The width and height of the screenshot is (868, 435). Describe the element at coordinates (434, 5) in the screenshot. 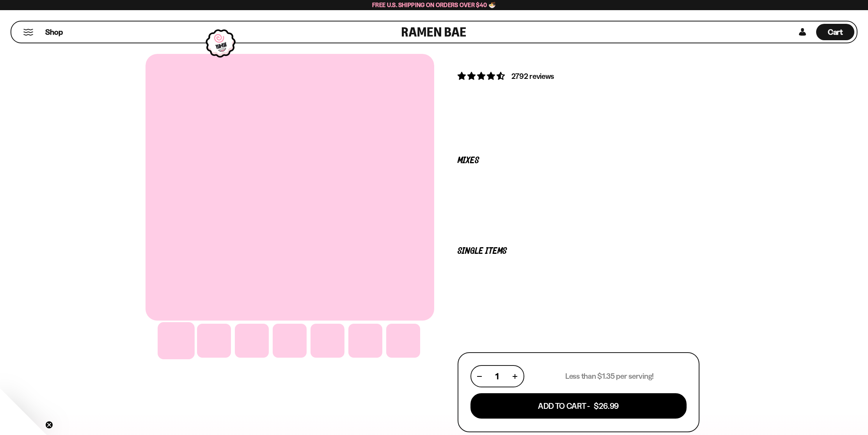

I see `span: Free U.S. Shipping on Orders over $40 🍜` at that location.